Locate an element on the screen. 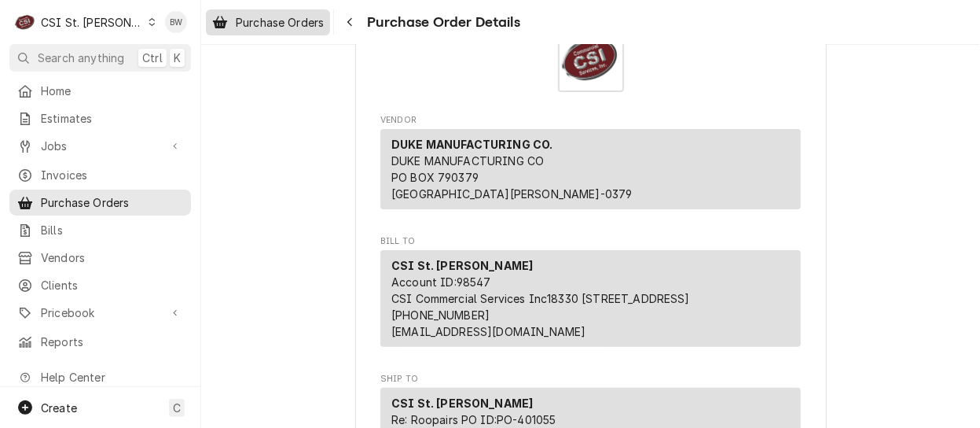 The height and width of the screenshot is (428, 980). div: BW is located at coordinates (176, 22).